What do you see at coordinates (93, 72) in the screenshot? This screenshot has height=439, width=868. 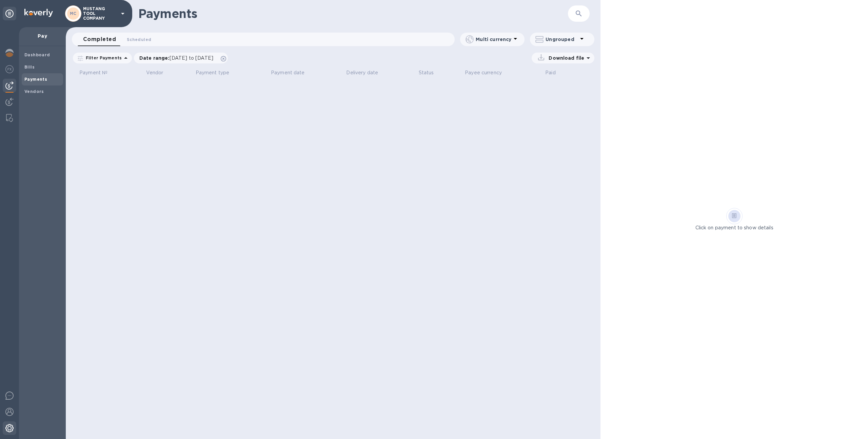 I see `p: Payment №` at bounding box center [93, 72].